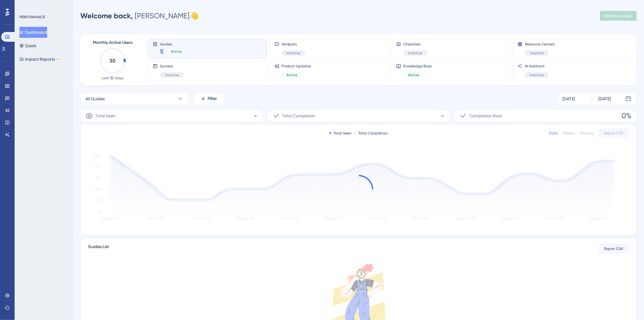 The width and height of the screenshot is (644, 320). Describe the element at coordinates (173, 44) in the screenshot. I see `span: Guides` at that location.